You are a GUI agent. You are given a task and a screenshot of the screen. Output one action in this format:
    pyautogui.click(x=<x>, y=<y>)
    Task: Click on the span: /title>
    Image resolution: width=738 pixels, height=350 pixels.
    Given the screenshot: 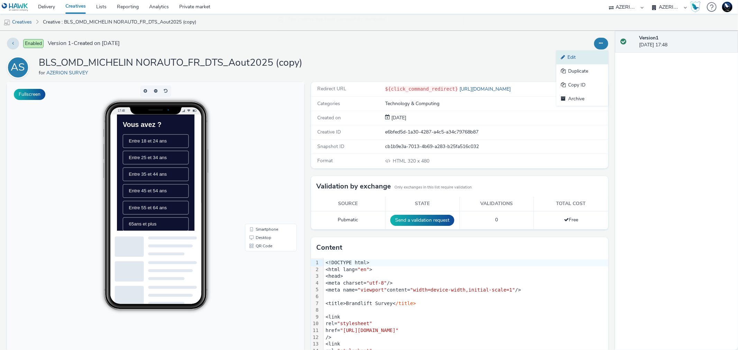 What is the action you would take?
    pyautogui.click(x=405, y=303)
    